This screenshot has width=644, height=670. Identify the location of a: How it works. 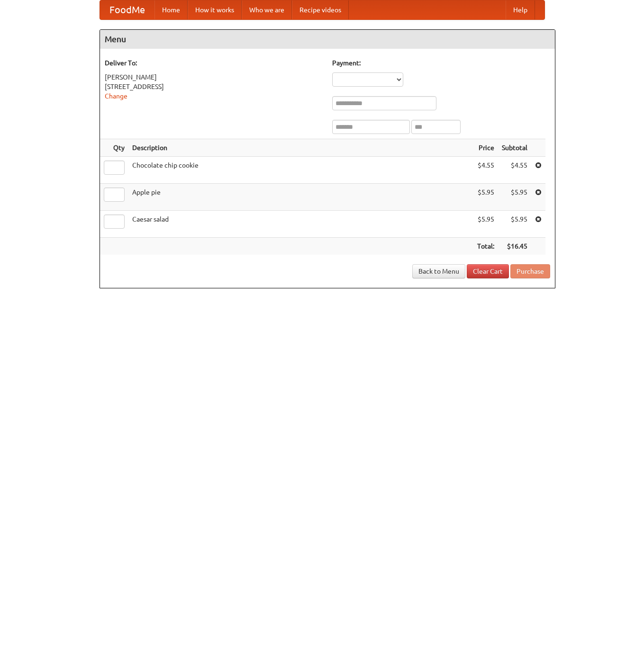
(214, 10).